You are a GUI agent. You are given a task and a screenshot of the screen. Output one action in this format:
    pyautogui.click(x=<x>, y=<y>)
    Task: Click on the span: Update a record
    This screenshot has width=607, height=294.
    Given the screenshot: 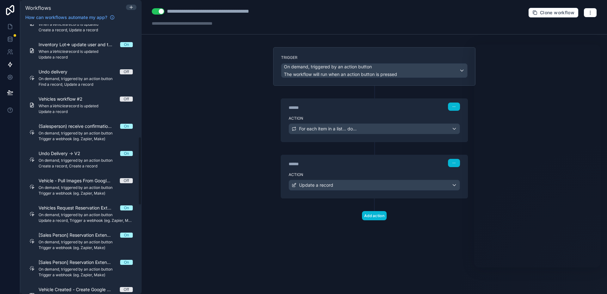 What is the action you would take?
    pyautogui.click(x=316, y=185)
    